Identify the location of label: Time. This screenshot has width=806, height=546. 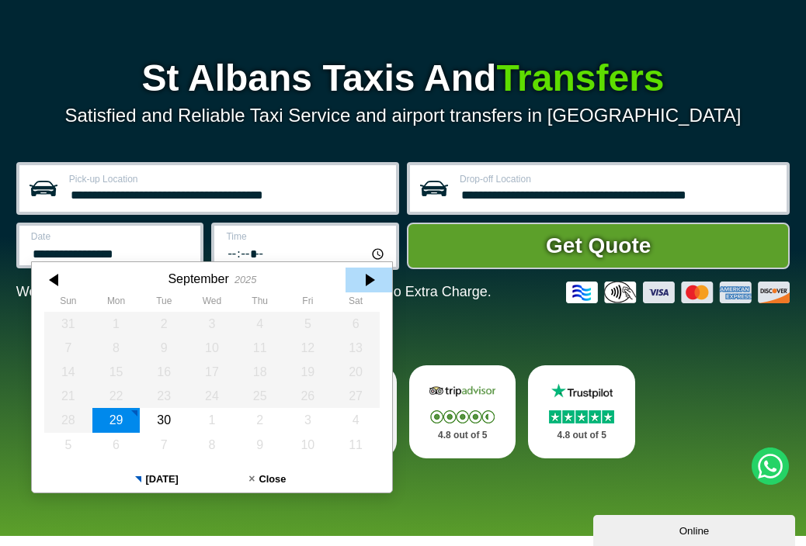
(306, 237).